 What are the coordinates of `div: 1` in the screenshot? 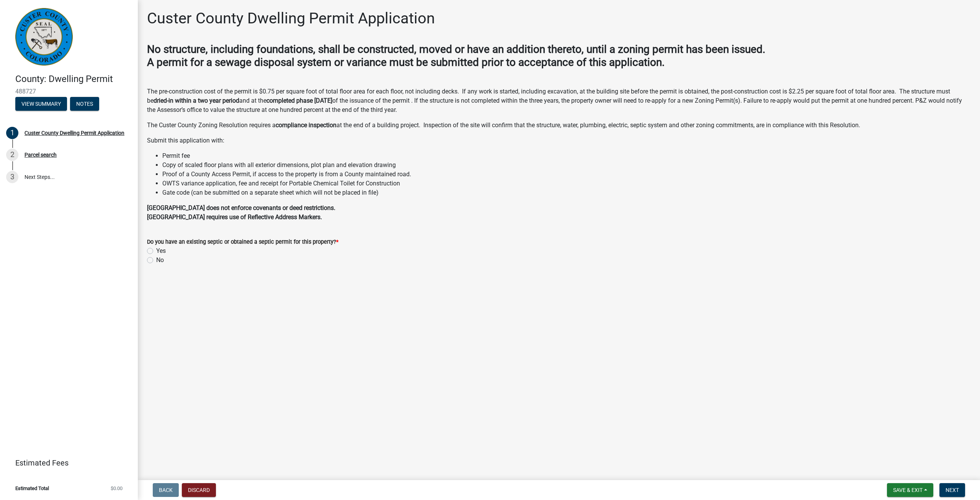 It's located at (12, 133).